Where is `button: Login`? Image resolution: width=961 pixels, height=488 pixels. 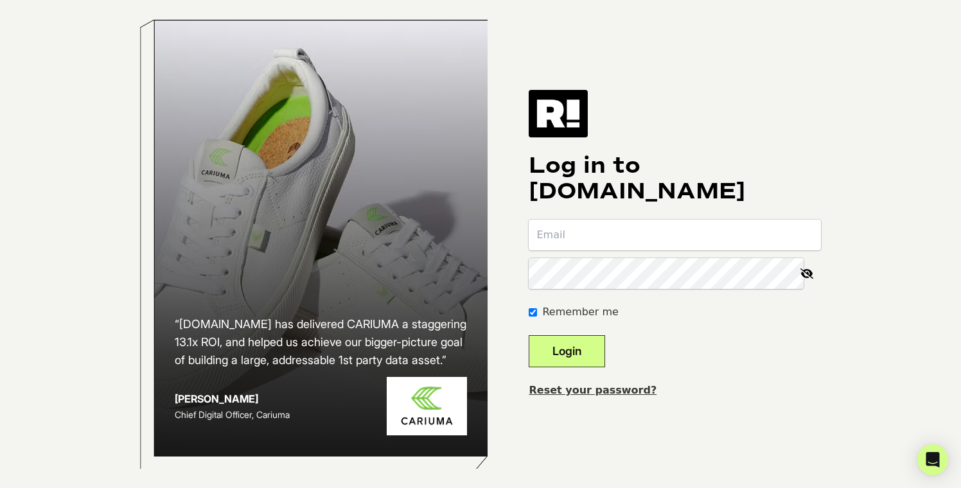 button: Login is located at coordinates (567, 351).